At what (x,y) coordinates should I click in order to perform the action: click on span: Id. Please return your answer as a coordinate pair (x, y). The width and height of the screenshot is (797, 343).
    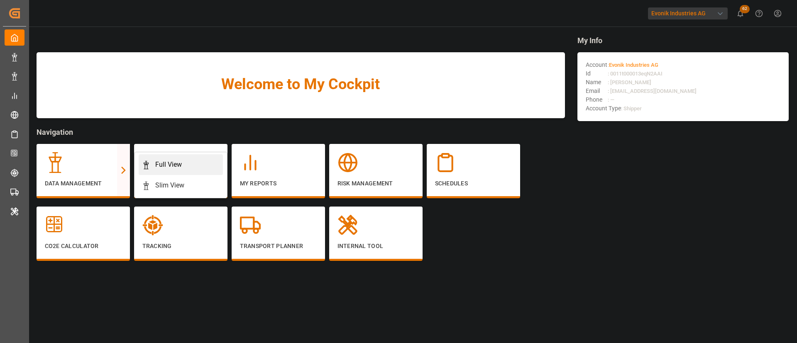
    Looking at the image, I should click on (596, 73).